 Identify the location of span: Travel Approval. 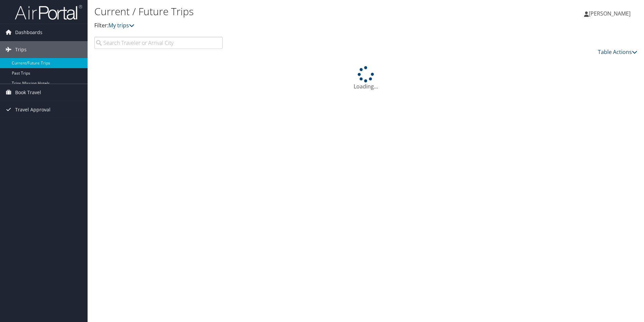
(32, 110).